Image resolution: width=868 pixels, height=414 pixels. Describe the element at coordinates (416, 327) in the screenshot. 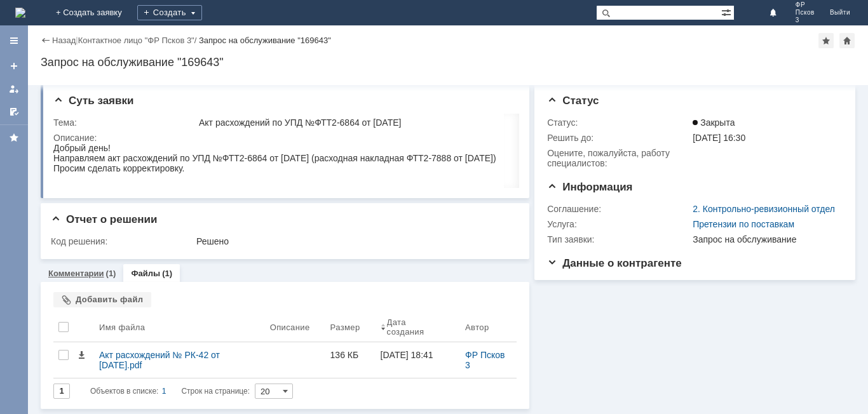

I see `div: Дата создания` at that location.